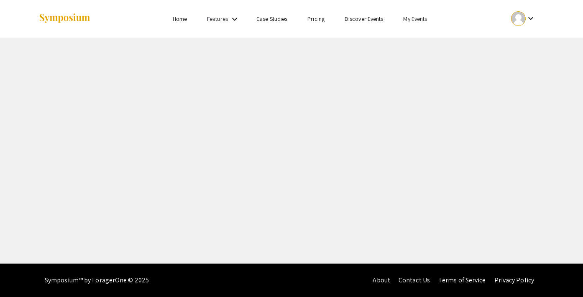 This screenshot has height=297, width=583. I want to click on img: Symposium by ForagerOne, so click(64, 18).